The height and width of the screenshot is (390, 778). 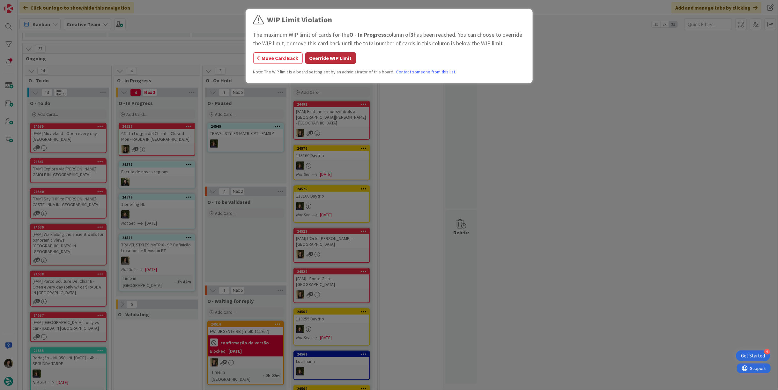 What do you see at coordinates (767, 352) in the screenshot?
I see `div: 4` at bounding box center [767, 352].